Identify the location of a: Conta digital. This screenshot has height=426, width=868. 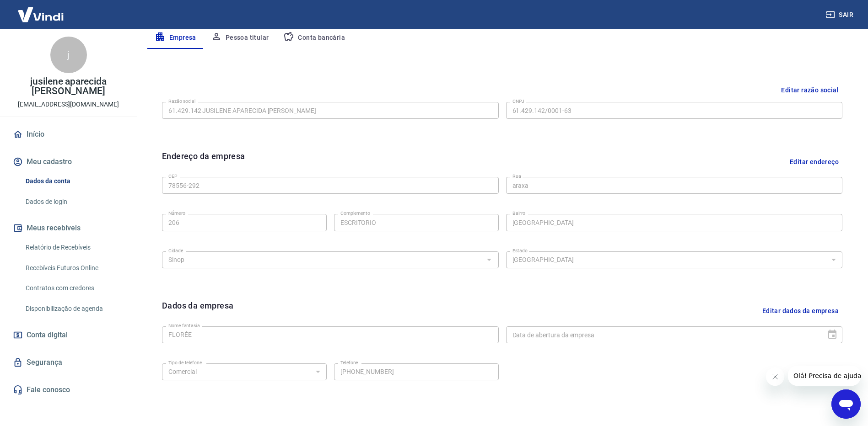
(68, 335).